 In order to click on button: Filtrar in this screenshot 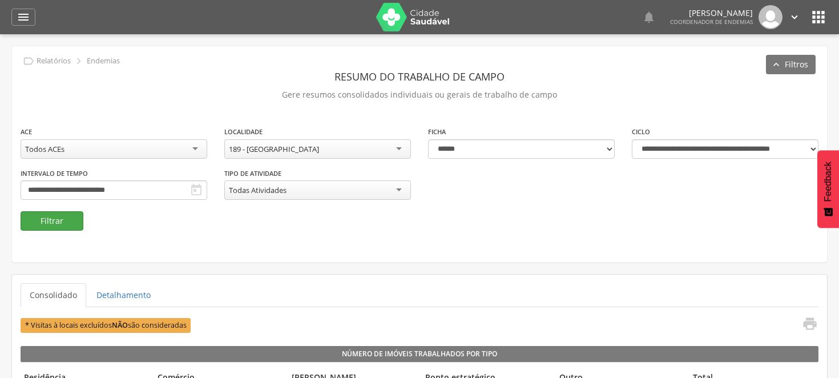, I will do `click(52, 221)`.